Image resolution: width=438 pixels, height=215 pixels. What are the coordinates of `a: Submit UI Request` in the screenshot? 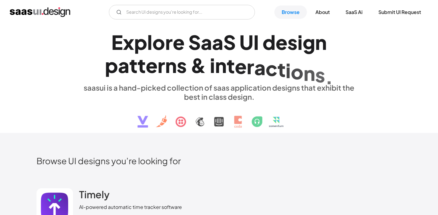 It's located at (400, 12).